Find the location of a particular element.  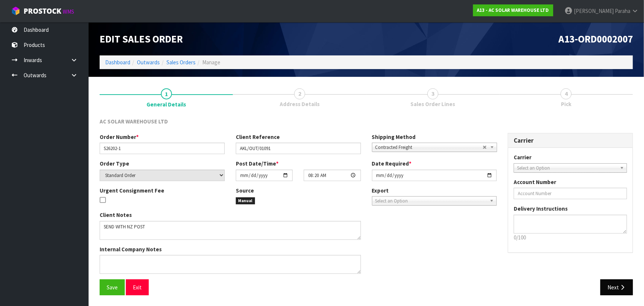

small: WMS is located at coordinates (68, 12).